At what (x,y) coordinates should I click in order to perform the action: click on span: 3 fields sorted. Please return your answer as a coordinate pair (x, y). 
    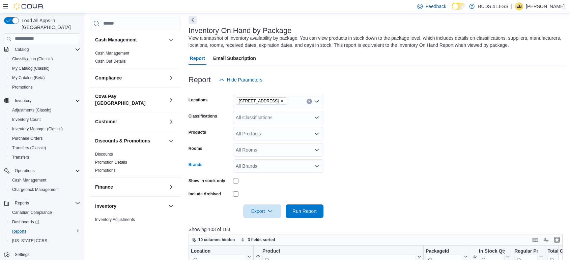
    Looking at the image, I should click on (261, 240).